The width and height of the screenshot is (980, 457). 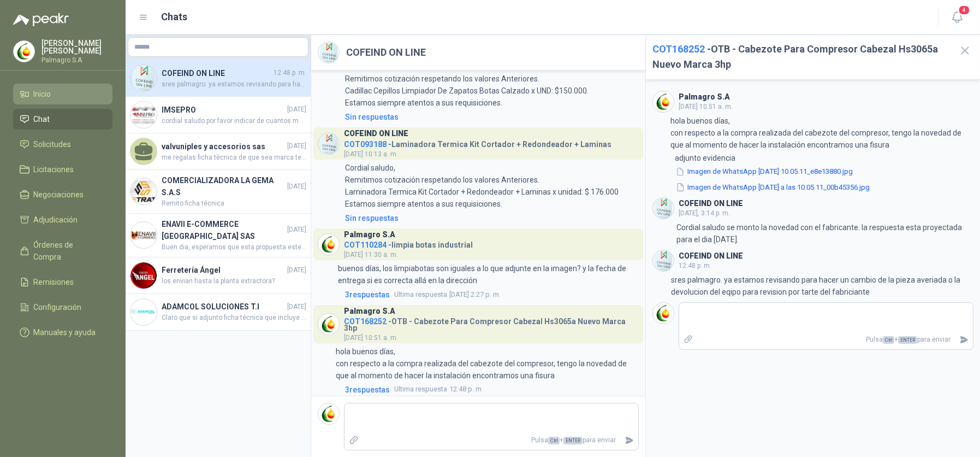 What do you see at coordinates (63, 169) in the screenshot?
I see `a: Licitaciones` at bounding box center [63, 169].